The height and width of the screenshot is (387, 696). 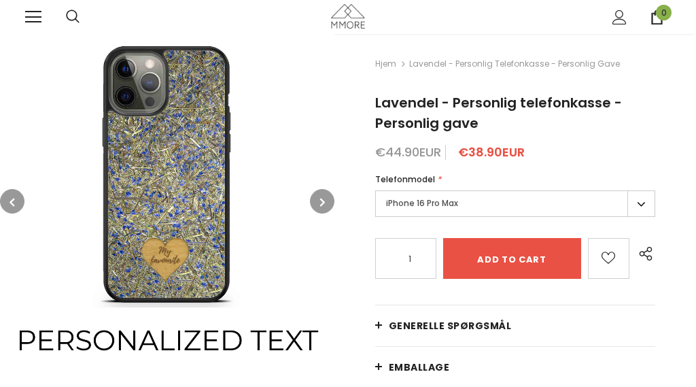 What do you see at coordinates (664, 12) in the screenshot?
I see `span: 0` at bounding box center [664, 12].